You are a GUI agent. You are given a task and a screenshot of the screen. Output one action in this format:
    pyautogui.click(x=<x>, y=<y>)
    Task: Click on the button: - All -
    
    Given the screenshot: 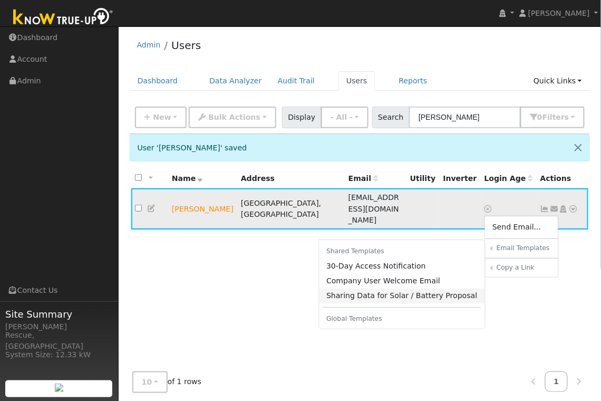 What is the action you would take?
    pyautogui.click(x=345, y=117)
    